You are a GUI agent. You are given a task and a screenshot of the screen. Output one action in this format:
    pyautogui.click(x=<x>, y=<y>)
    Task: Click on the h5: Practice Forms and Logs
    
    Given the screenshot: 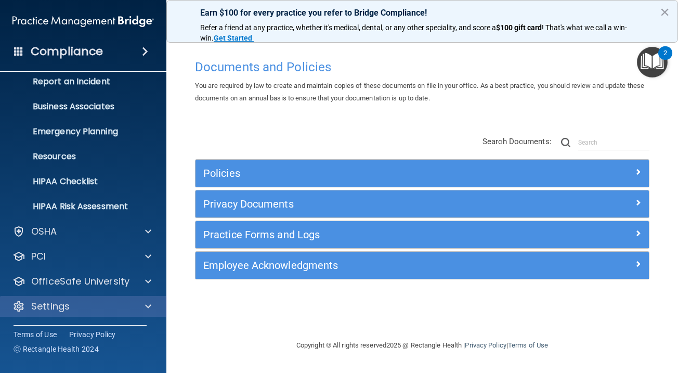 What is the action you would take?
    pyautogui.click(x=365, y=234)
    